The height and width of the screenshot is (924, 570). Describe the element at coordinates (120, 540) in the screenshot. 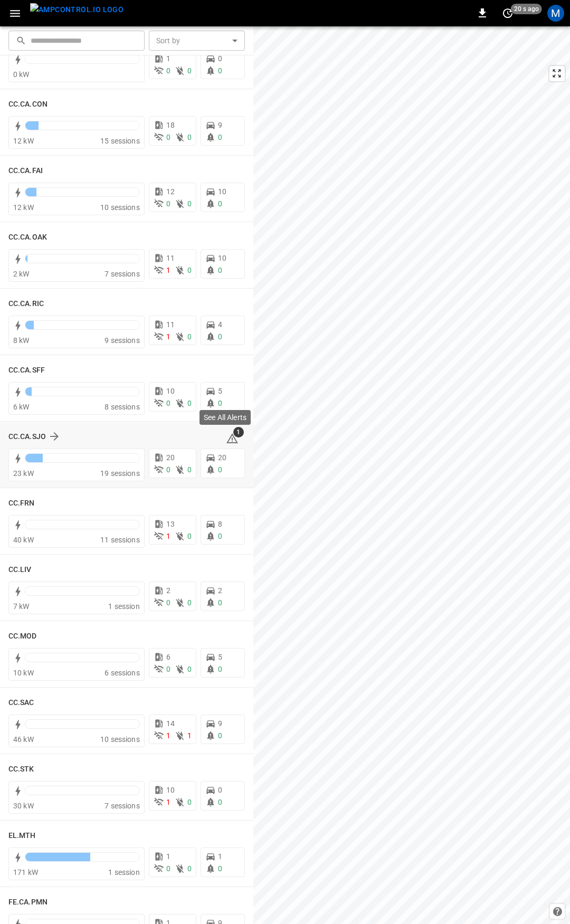

I see `span: 11 sessions` at that location.